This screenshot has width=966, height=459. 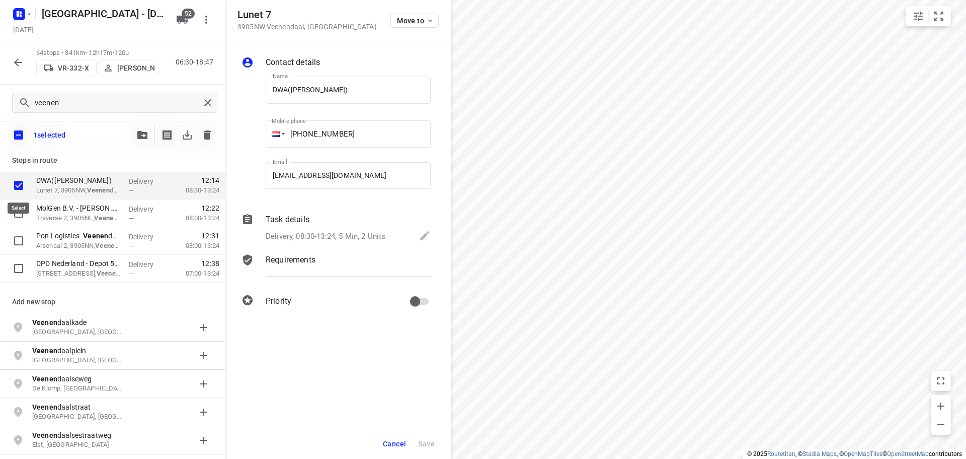 What do you see at coordinates (307, 15) in the screenshot?
I see `h5: Lunet 7` at bounding box center [307, 15].